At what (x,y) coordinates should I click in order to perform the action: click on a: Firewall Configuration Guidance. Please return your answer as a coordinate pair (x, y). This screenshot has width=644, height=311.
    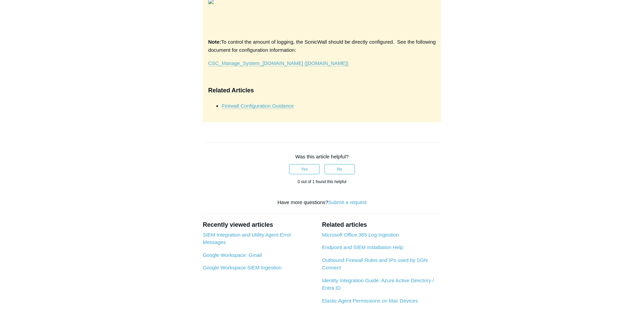
    Looking at the image, I should click on (257, 106).